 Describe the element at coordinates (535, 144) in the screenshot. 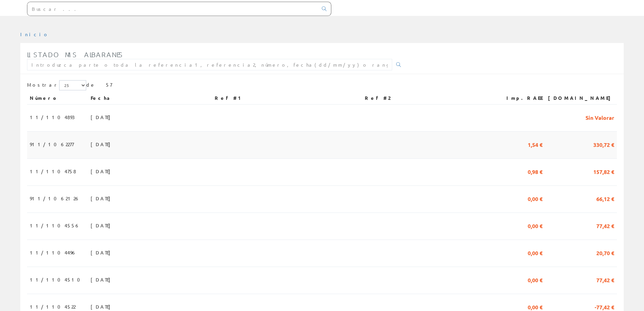

I see `span: 1,54 €` at that location.